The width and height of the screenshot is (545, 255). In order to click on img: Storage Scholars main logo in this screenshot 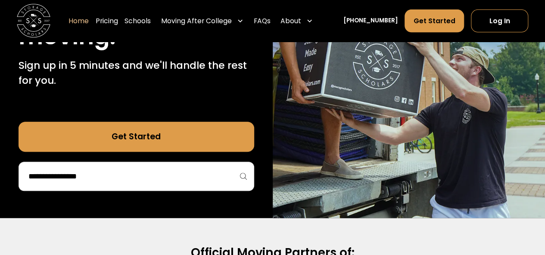, I will do `click(34, 21)`.